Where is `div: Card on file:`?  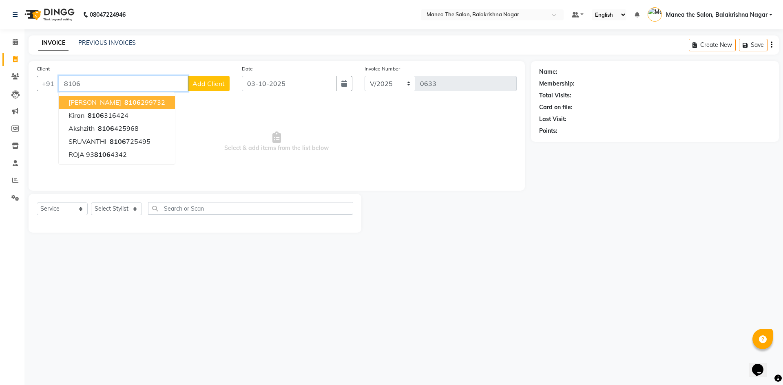
div: Card on file: is located at coordinates (556, 107).